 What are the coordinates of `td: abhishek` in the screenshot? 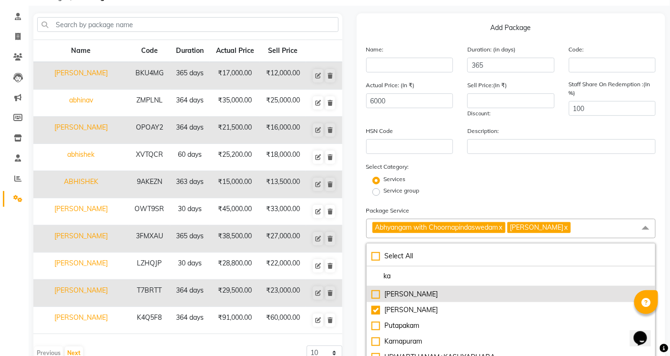 It's located at (81, 157).